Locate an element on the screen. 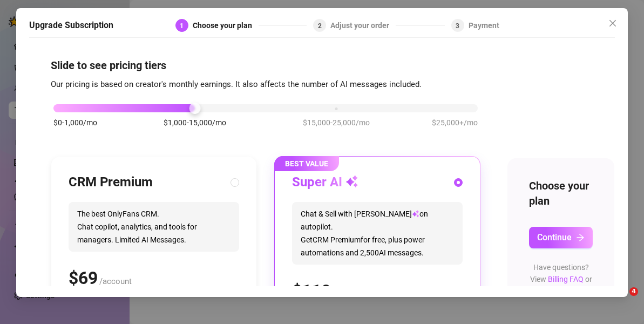 This screenshot has height=324, width=644. h4: Slide to see pricing tiers is located at coordinates (322, 65).